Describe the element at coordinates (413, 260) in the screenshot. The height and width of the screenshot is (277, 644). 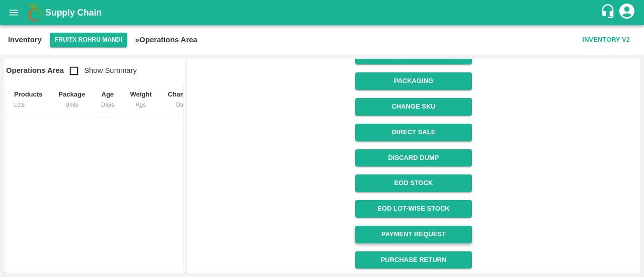
I see `button: Purchase Return` at that location.